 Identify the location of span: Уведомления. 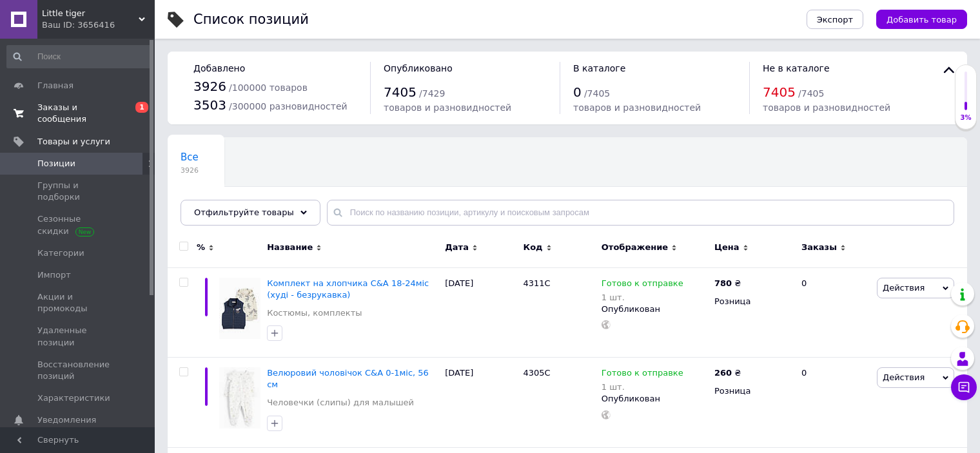
(66, 420).